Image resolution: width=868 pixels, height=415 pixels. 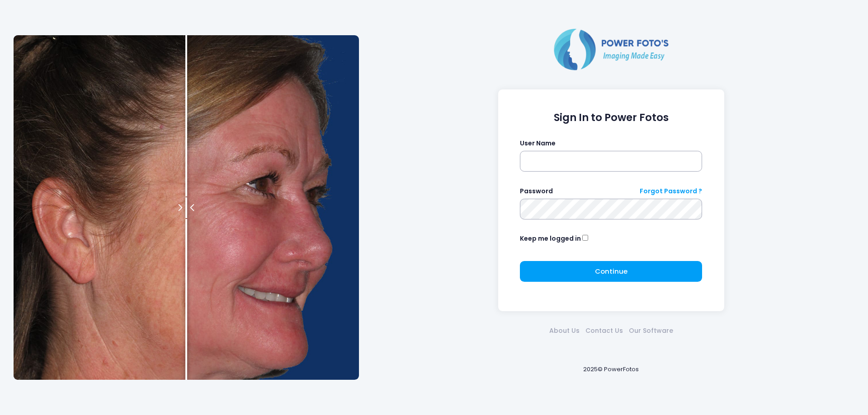 What do you see at coordinates (537, 143) in the screenshot?
I see `label: User Name` at bounding box center [537, 143].